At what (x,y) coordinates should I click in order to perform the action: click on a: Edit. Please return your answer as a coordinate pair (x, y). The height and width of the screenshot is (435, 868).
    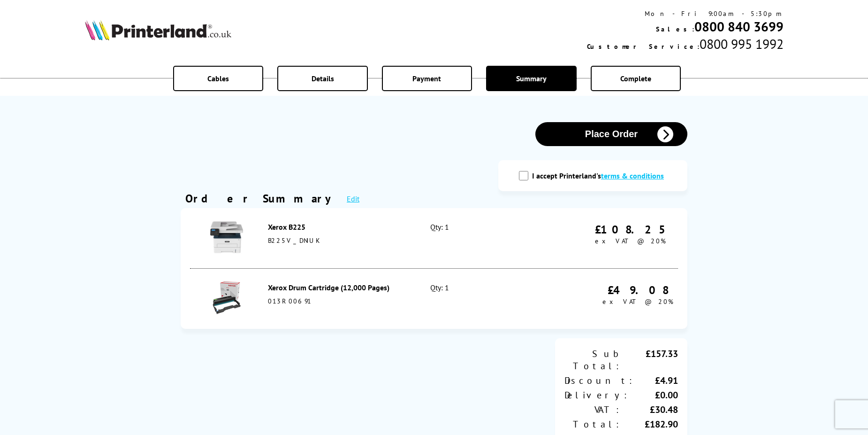
    Looking at the image, I should click on (353, 199).